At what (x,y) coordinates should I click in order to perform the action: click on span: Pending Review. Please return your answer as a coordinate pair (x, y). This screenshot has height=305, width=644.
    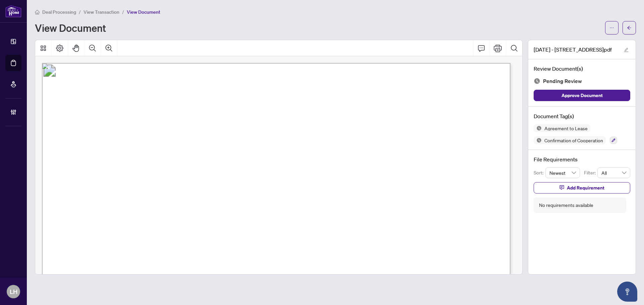
    Looking at the image, I should click on (562, 81).